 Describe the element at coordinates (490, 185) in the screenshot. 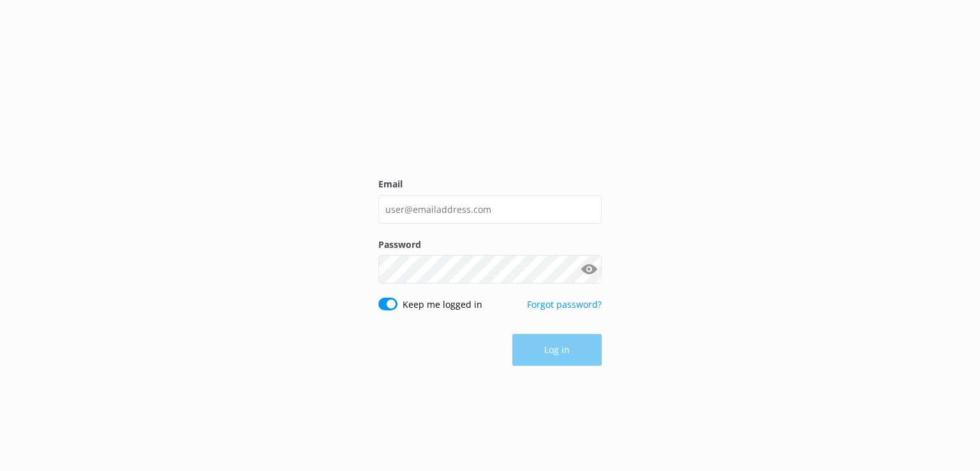

I see `label: Email` at that location.